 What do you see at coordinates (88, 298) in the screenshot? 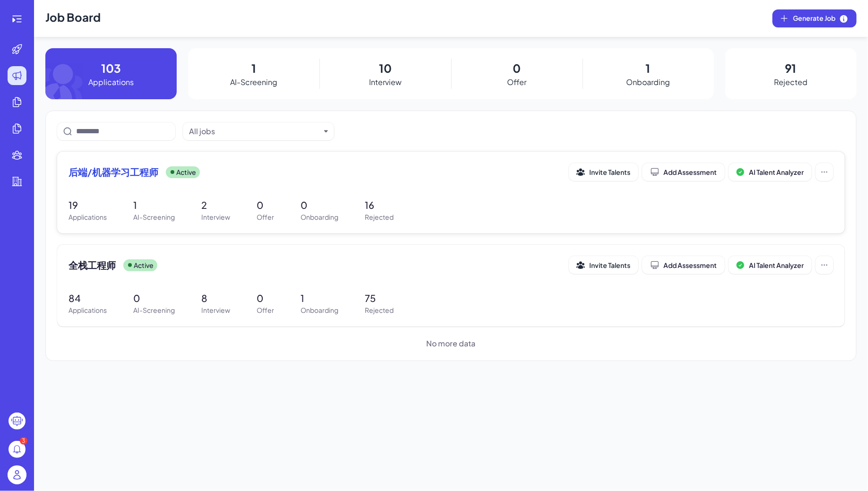
I see `p: 84` at bounding box center [88, 298].